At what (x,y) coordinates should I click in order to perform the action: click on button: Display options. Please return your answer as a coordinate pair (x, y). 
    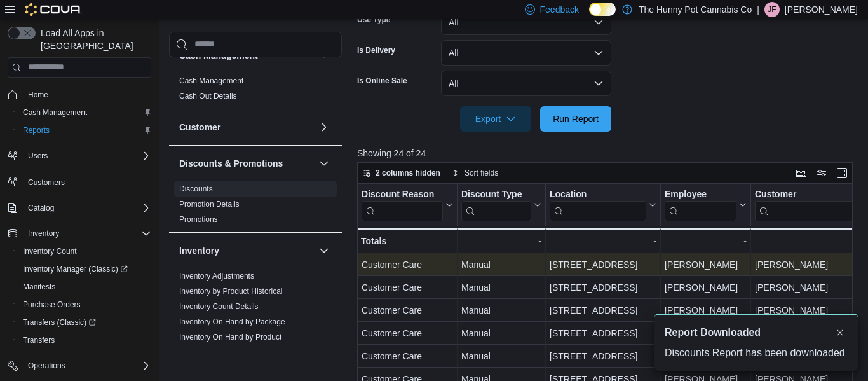
    Looking at the image, I should click on (821, 173).